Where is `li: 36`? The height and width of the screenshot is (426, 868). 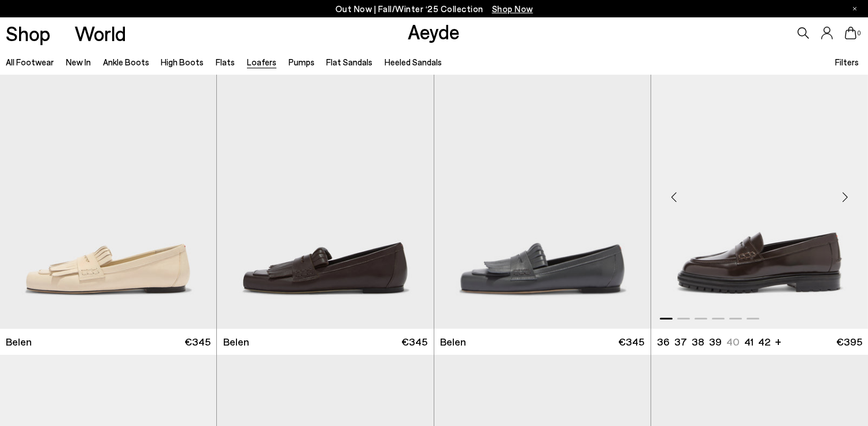
li: 36 is located at coordinates (663, 341).